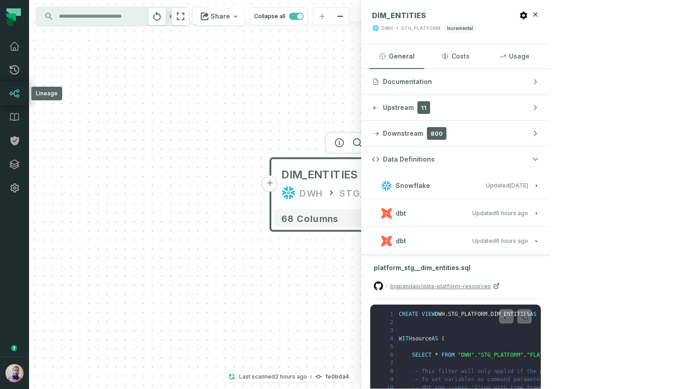 This screenshot has width=686, height=389. Describe the element at coordinates (14, 348) in the screenshot. I see `div: Tooltip anchor` at that location.